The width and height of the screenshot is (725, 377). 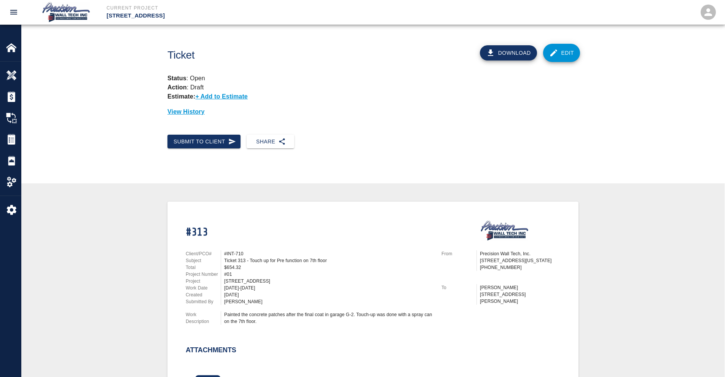 What do you see at coordinates (255, 8) in the screenshot?
I see `p: Current Project` at bounding box center [255, 8].